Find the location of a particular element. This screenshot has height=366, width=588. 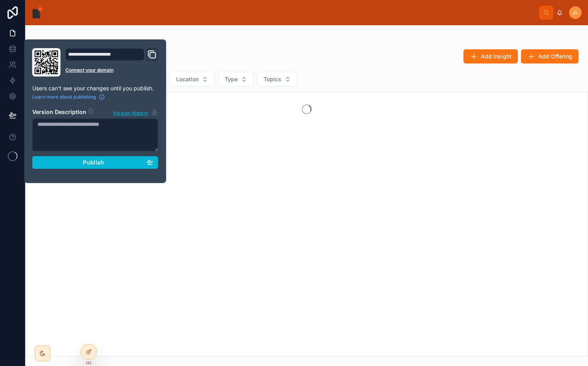

a: Connect your domain is located at coordinates (112, 70).